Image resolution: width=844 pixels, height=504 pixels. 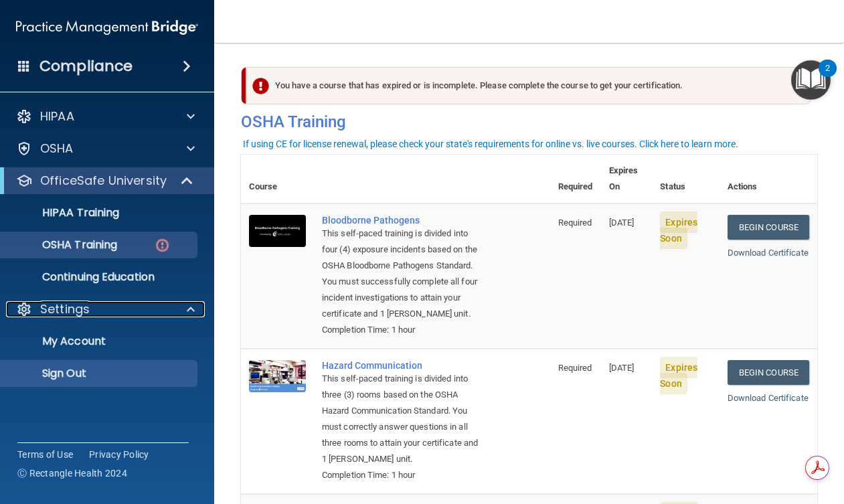 I want to click on div: Bloodborne Pathogens, so click(x=403, y=220).